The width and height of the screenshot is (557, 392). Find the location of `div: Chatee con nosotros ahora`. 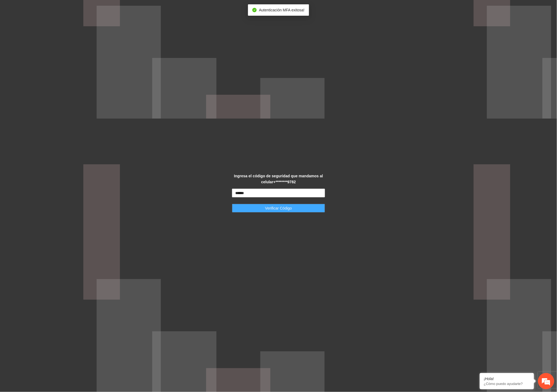

div: Chatee con nosotros ahora is located at coordinates (60, 31).